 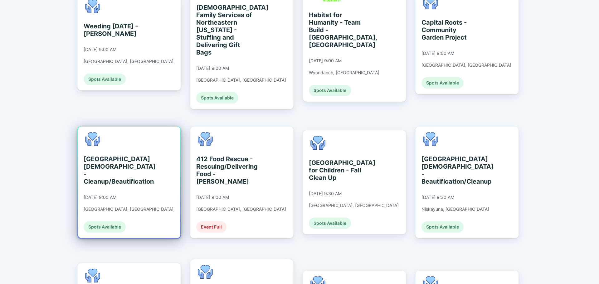 I want to click on div: Event Full, so click(x=211, y=227).